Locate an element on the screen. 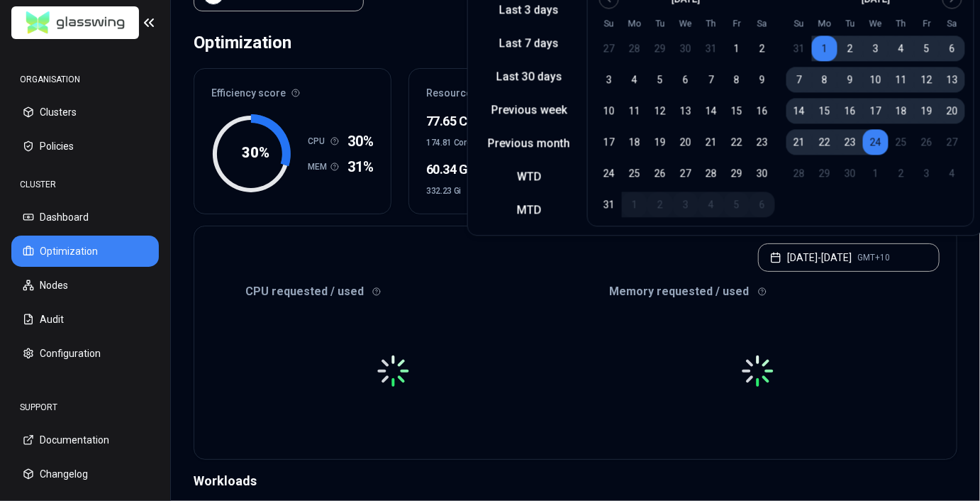 The height and width of the screenshot is (501, 980). span: 30% is located at coordinates (361, 141).